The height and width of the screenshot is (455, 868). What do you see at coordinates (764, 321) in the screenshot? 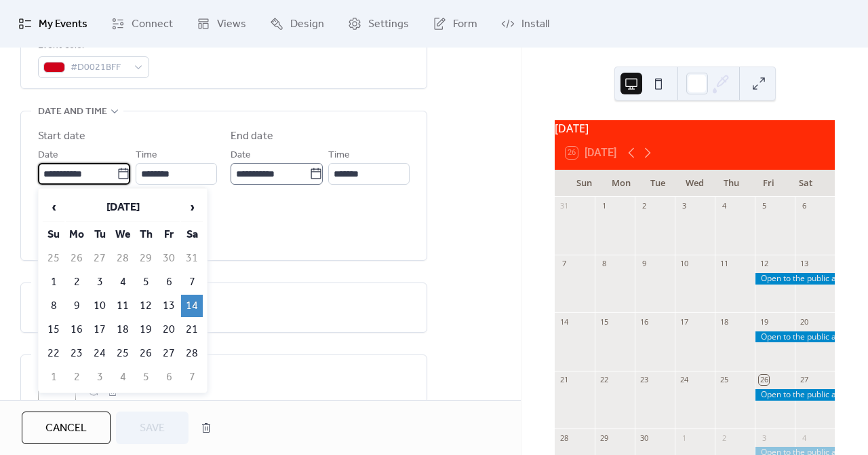
I see `div: 19` at bounding box center [764, 321].